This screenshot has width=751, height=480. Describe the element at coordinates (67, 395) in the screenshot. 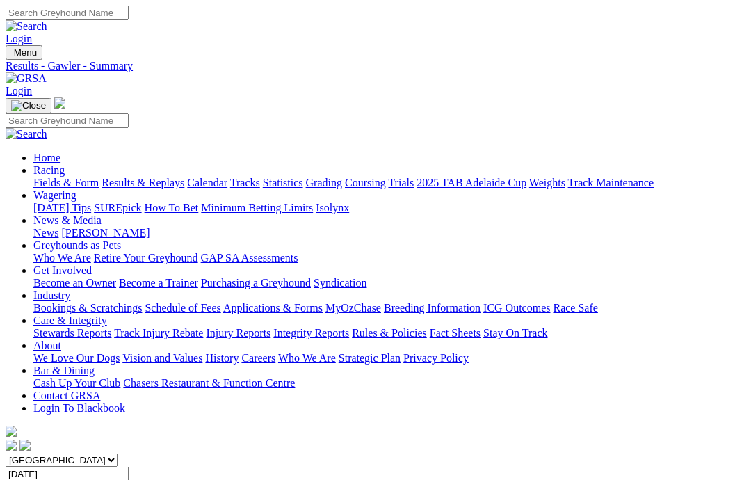

I see `a: Contact GRSA` at that location.